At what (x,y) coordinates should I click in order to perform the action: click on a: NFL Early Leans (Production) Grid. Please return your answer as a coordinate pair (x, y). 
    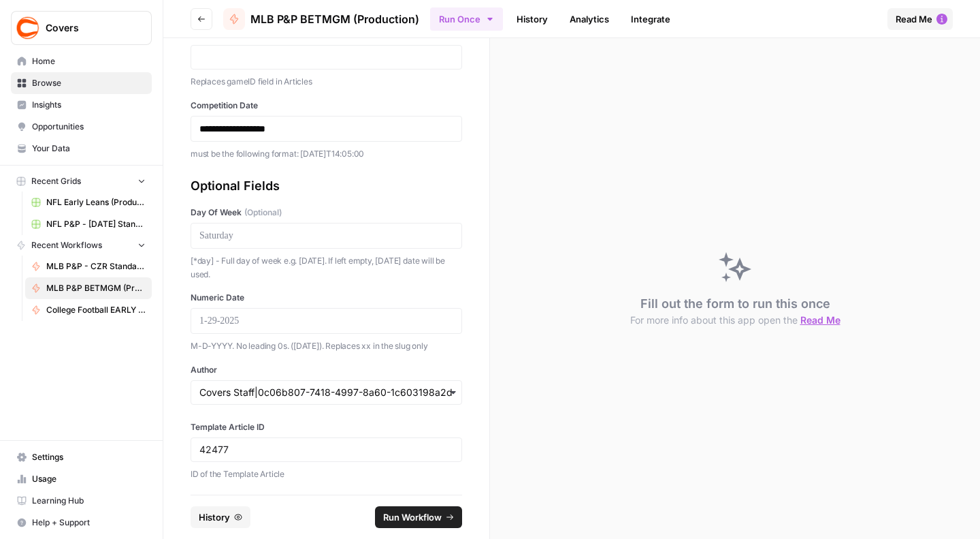
    Looking at the image, I should click on (88, 203).